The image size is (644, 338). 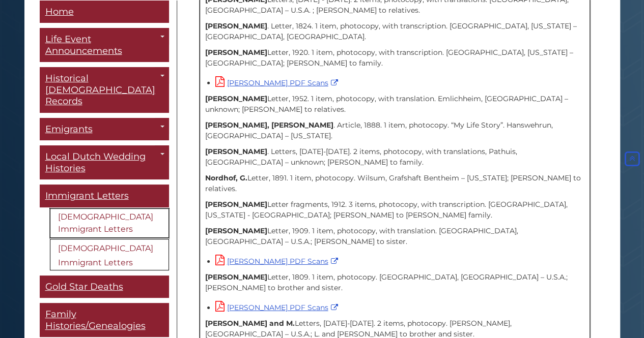 I want to click on a: Immigrant Letters, so click(x=104, y=196).